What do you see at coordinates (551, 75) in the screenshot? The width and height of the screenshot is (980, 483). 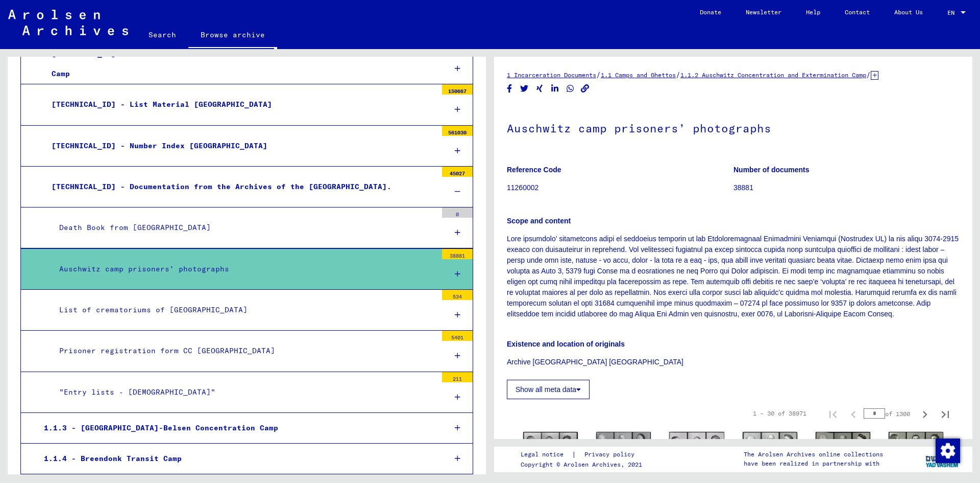 I see `a: 1 Incarceration Documents` at bounding box center [551, 75].